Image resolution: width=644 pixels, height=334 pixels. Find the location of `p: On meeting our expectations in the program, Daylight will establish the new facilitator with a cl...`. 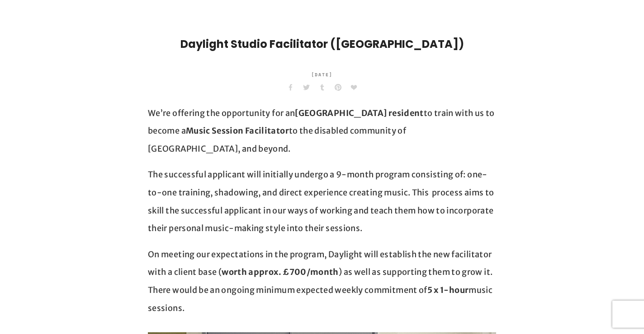

p: On meeting our expectations in the program, Daylight will establish the new facilitator with a cl... is located at coordinates (322, 282).